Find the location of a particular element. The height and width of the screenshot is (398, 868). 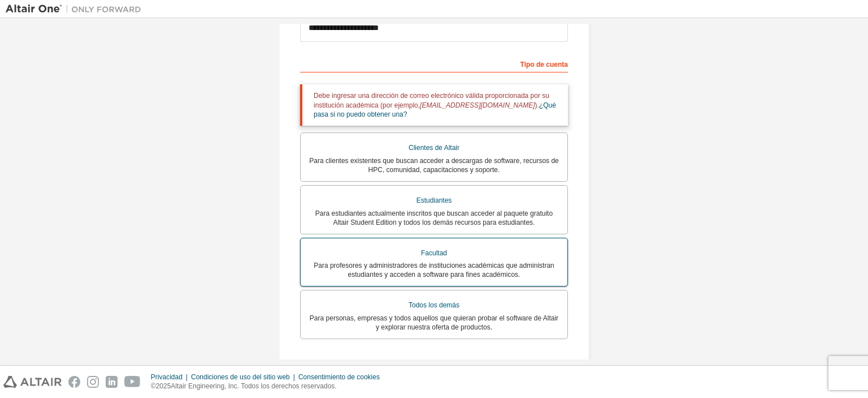

font: ¿Qué pasa si no puedo obtener una? is located at coordinates (434, 110).